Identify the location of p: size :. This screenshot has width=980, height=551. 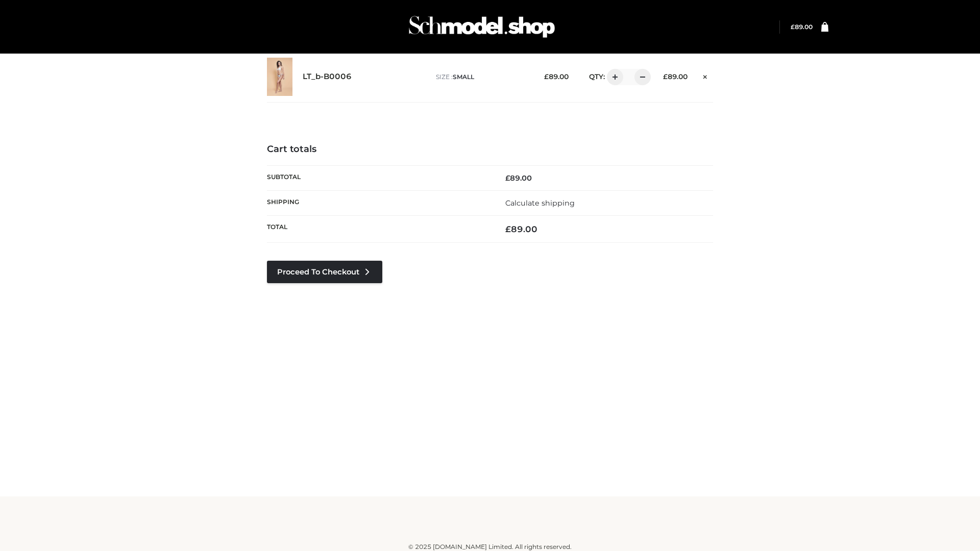
(482, 77).